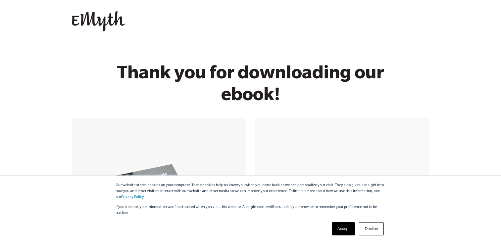  Describe the element at coordinates (251, 192) in the screenshot. I see `p: Our website stores cookies on your computer. These cookies help us know you when you come back so...` at that location.